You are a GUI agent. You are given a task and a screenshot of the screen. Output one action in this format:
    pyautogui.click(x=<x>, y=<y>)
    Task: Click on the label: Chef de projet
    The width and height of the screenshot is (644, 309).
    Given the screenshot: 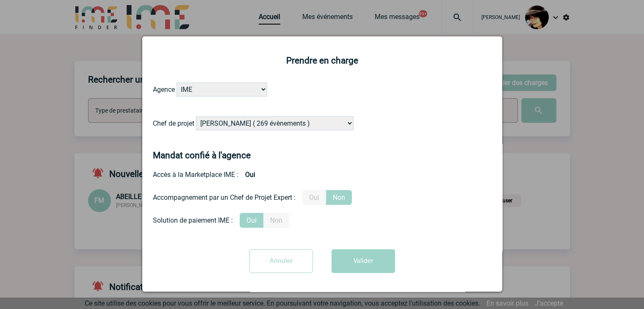 What is the action you would take?
    pyautogui.click(x=174, y=123)
    